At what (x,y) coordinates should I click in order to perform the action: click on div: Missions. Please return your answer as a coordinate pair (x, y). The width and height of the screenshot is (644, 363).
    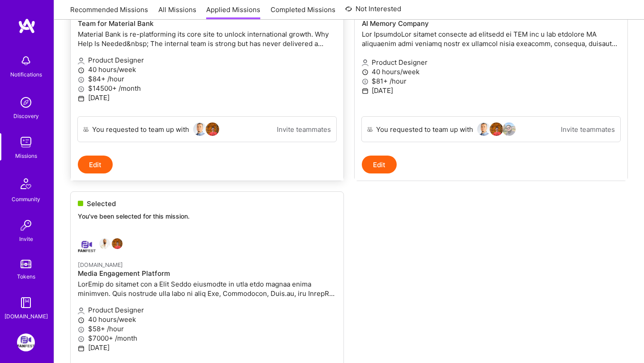
    Looking at the image, I should click on (26, 156).